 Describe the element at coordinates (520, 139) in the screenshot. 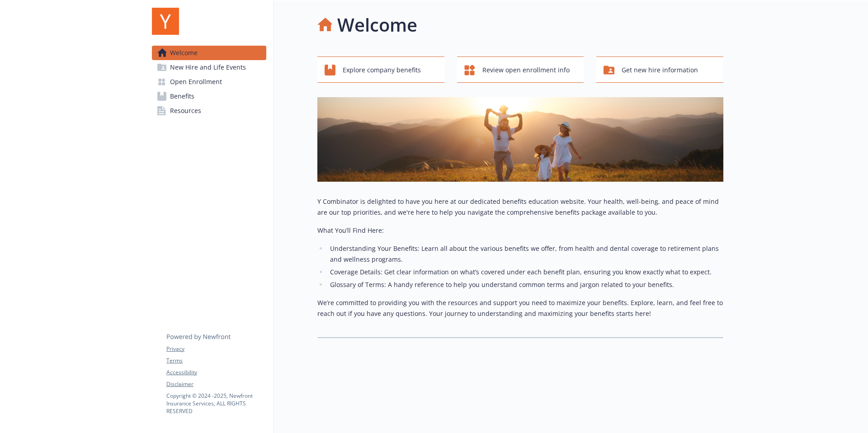

I see `img: overview page banner` at that location.